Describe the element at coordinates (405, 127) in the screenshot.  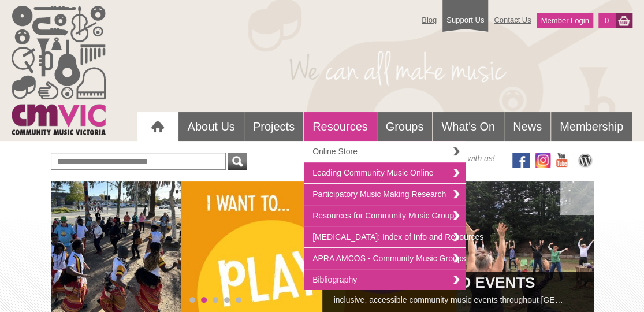
I see `a: Groups` at that location.